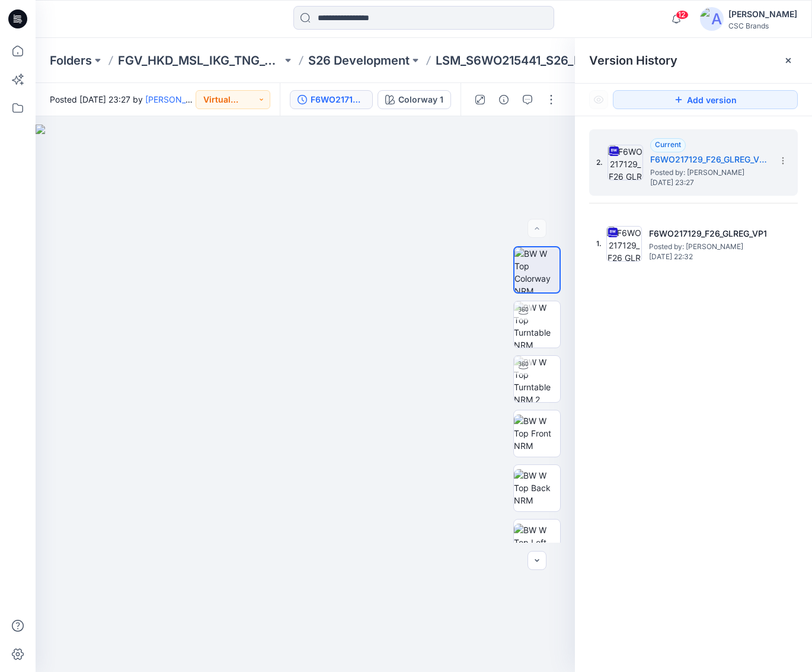 This screenshot has width=812, height=672. What do you see at coordinates (709, 234) in the screenshot?
I see `h5: F6WO217129_F26_GLREG_VP1` at bounding box center [709, 234].